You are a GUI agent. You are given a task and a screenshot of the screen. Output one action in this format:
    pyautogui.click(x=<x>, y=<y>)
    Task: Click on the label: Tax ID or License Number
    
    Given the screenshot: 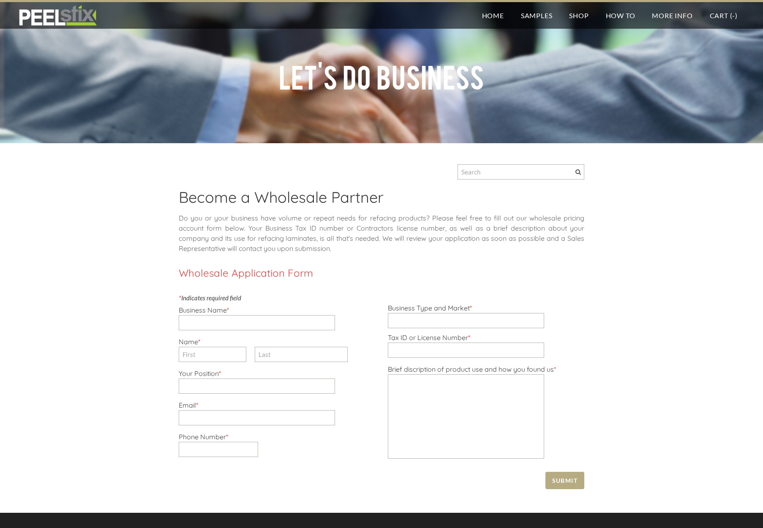 What is the action you would take?
    pyautogui.click(x=429, y=338)
    